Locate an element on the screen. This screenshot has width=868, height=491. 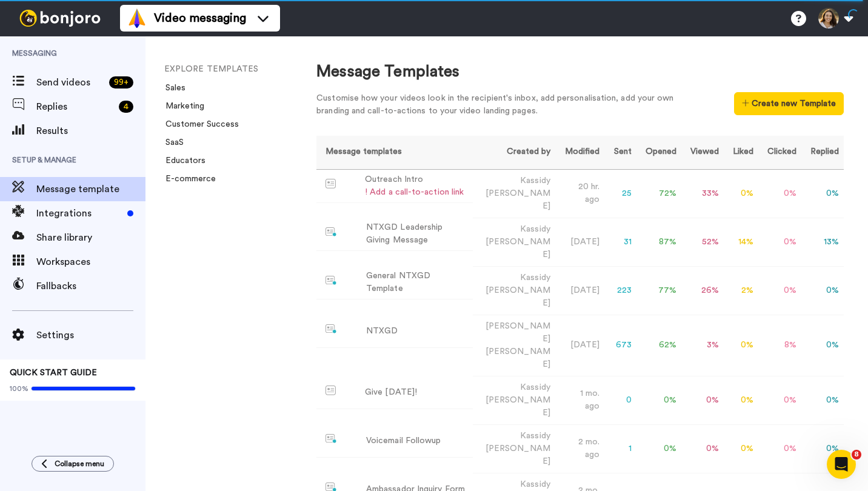
th: Sent is located at coordinates (620, 152).